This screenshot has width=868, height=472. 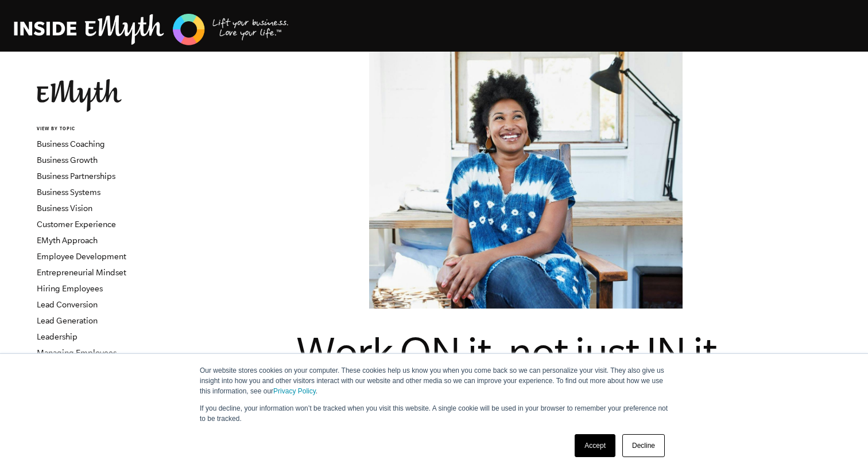 I want to click on a: Privacy Policy, so click(x=294, y=391).